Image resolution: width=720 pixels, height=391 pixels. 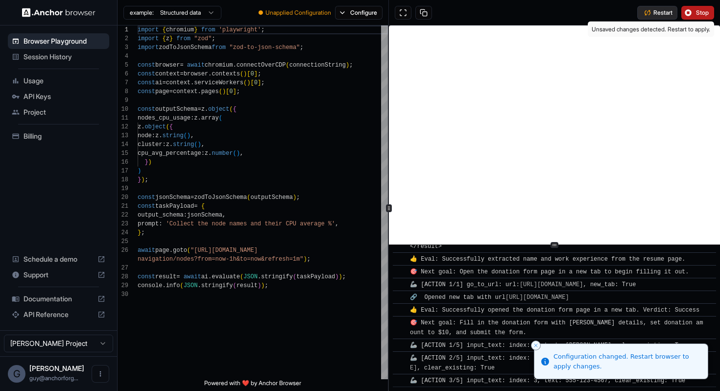 I want to click on div: Usage, so click(x=58, y=81).